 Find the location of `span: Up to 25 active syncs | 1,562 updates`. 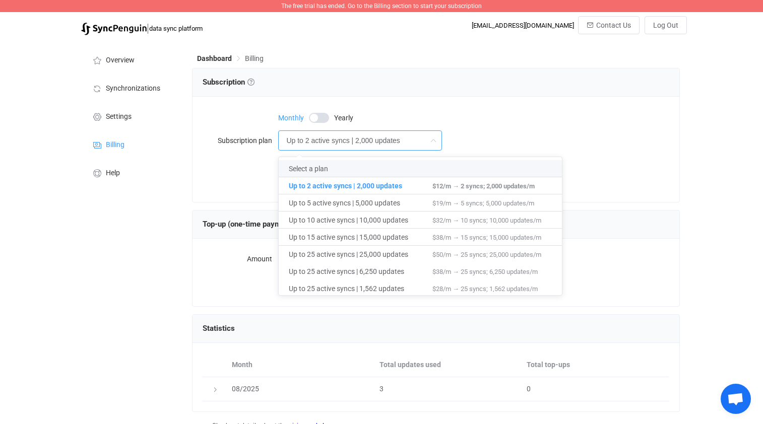

span: Up to 25 active syncs | 1,562 updates is located at coordinates (360, 289).